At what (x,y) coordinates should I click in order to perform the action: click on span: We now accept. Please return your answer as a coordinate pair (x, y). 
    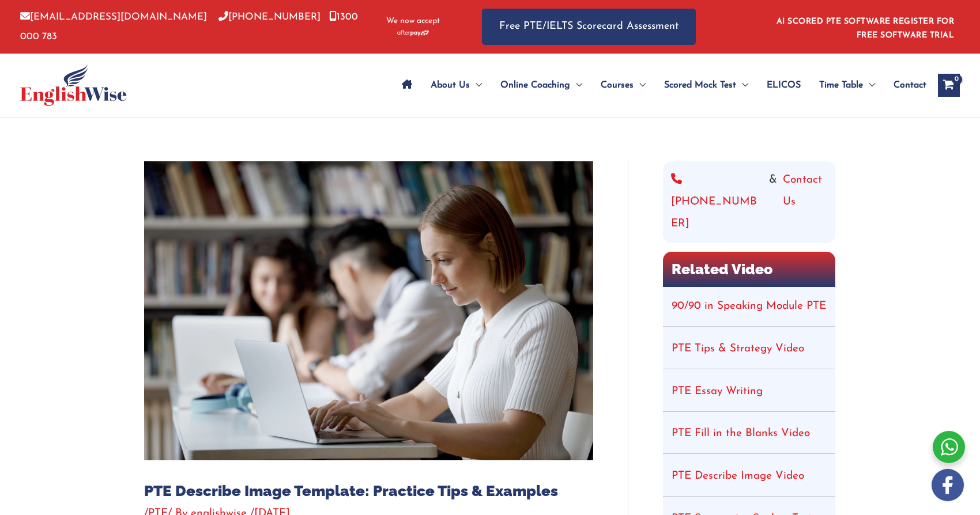
    Looking at the image, I should click on (413, 21).